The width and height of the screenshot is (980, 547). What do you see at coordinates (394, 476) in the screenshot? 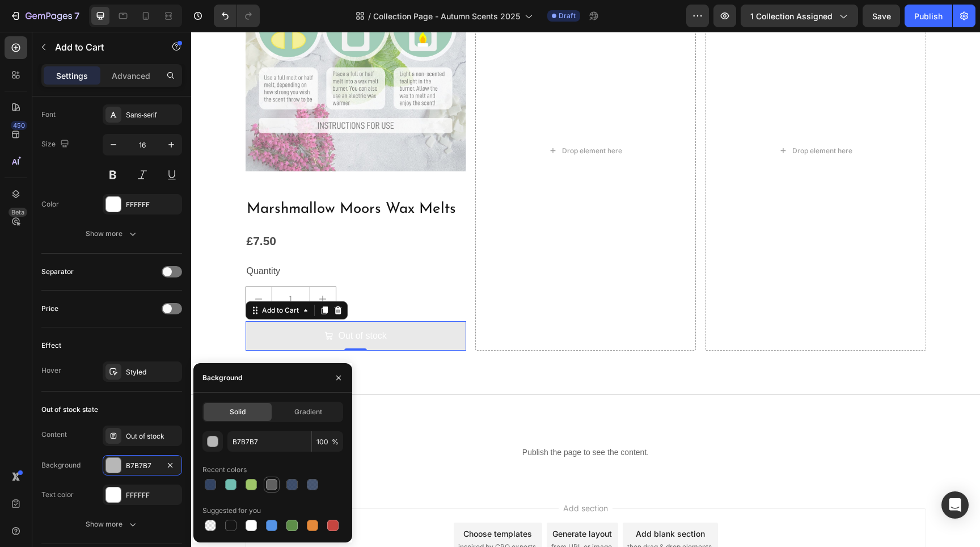
I see `span: Add section` at bounding box center [394, 476].